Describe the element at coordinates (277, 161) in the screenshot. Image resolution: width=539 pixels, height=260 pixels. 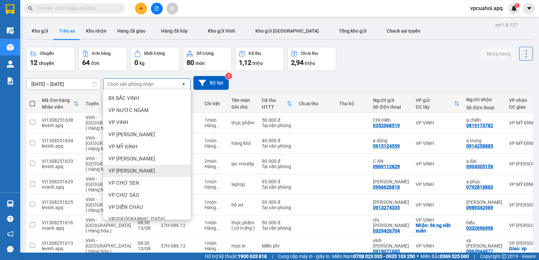
I see `div: 90.000 đ` at that location.